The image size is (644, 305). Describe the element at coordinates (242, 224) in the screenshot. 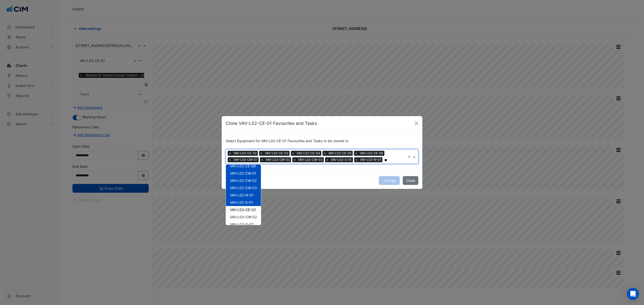

I see `span: VAV-L03-S-02` at that location.